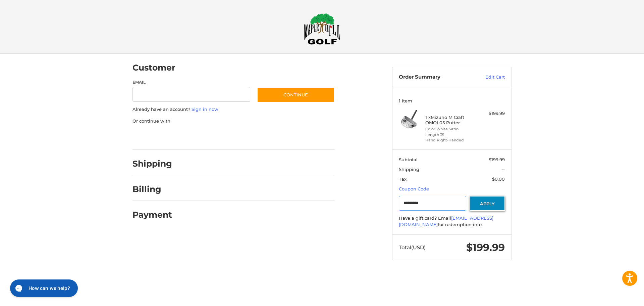  Describe the element at coordinates (152, 163) in the screenshot. I see `h2: Shipping` at that location.